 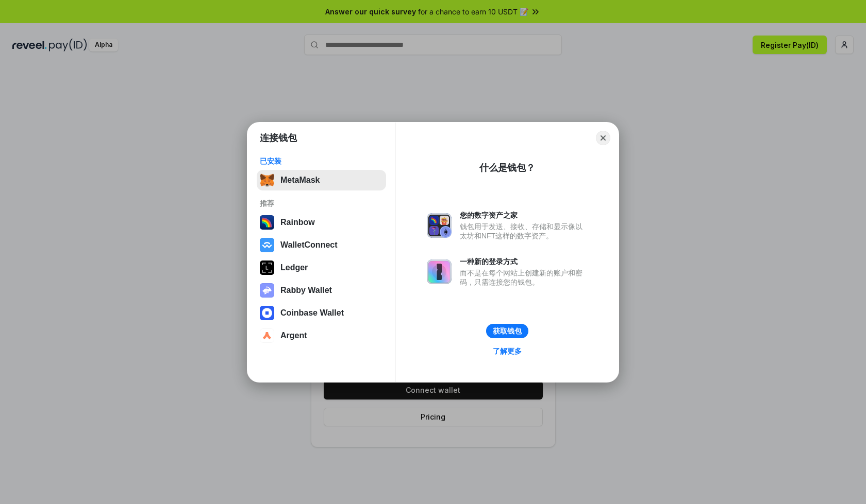 I want to click on div: Rabby Wallet, so click(x=306, y=290).